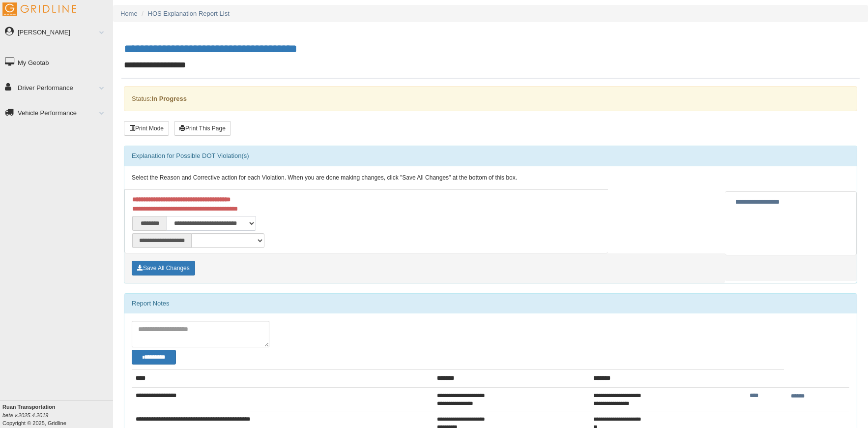 This screenshot has height=428, width=868. I want to click on strong: In Progress, so click(169, 98).